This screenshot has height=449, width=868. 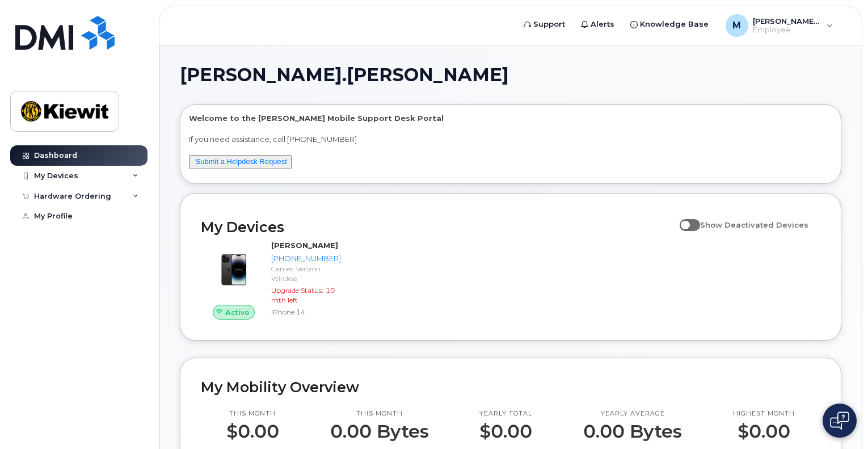 I want to click on a: Submit a Helpdesk Request, so click(x=241, y=161).